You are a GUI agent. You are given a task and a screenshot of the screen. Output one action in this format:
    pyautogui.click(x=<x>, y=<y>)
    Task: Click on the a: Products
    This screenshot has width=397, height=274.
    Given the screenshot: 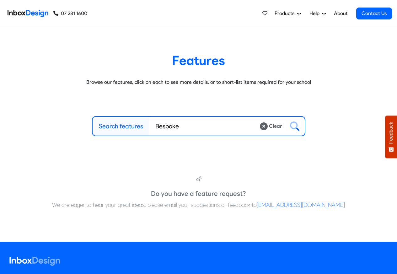 What is the action you would take?
    pyautogui.click(x=288, y=14)
    